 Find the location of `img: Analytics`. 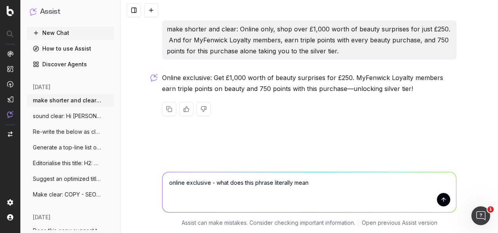

img: Analytics is located at coordinates (10, 54).